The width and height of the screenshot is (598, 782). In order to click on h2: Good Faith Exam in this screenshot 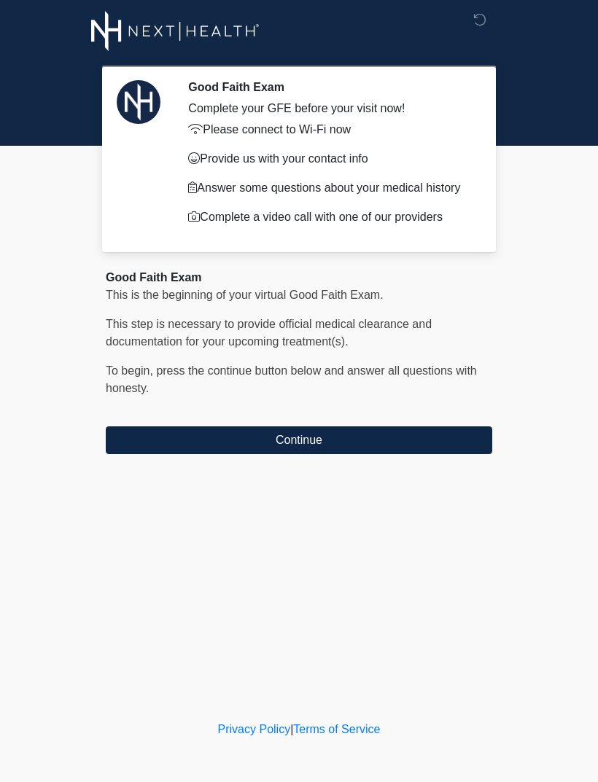, I will do `click(329, 87)`.